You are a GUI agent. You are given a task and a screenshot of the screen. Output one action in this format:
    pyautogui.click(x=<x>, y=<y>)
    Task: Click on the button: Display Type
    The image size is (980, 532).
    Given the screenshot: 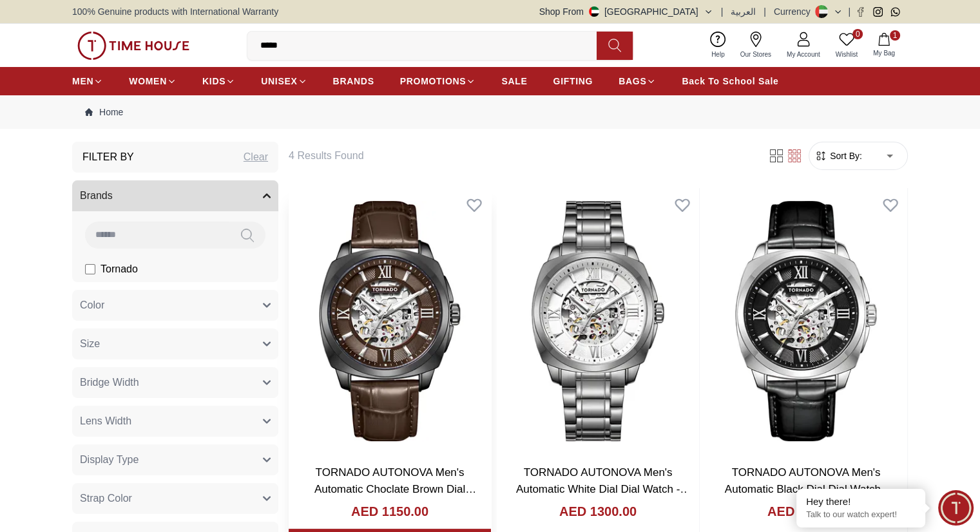 What is the action you would take?
    pyautogui.click(x=175, y=460)
    